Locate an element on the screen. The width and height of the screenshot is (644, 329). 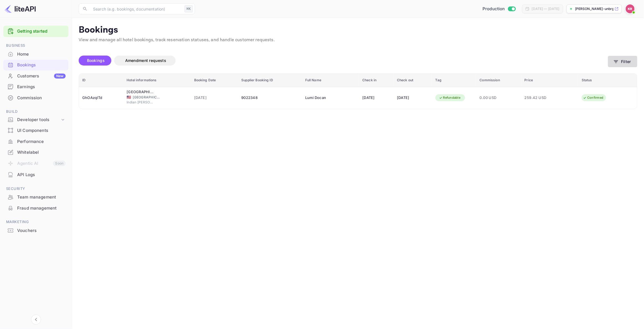
th: Check out is located at coordinates (413, 80).